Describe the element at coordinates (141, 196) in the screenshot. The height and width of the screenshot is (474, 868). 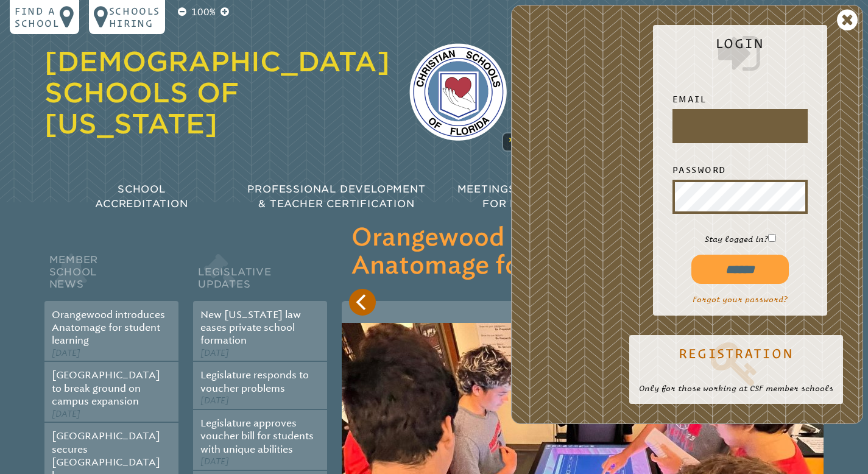
I see `span: School Accreditation` at that location.